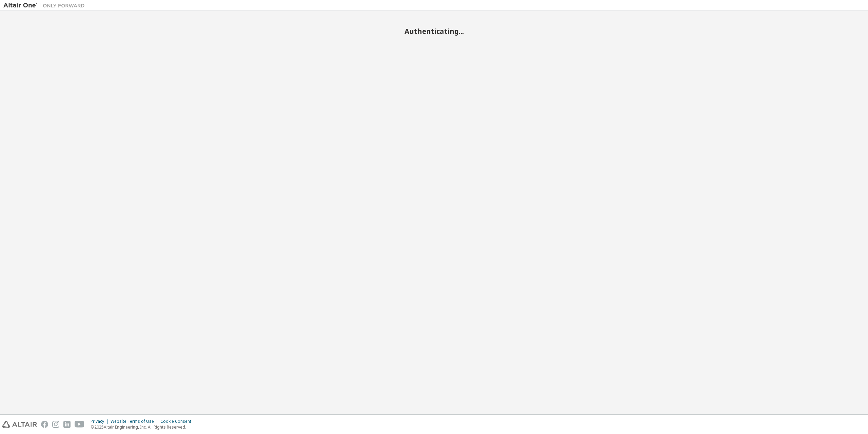  Describe the element at coordinates (45, 6) in the screenshot. I see `img: Altair One` at that location.